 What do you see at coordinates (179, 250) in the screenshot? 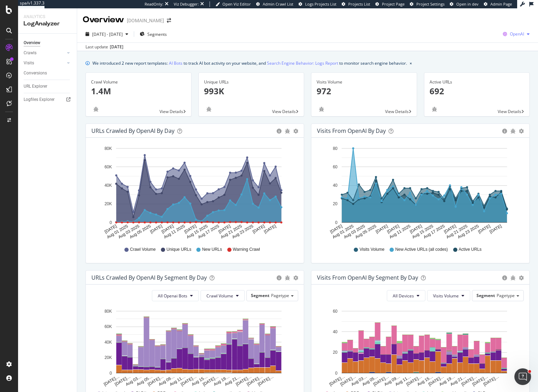
I see `span: Unique URLs` at bounding box center [179, 250].